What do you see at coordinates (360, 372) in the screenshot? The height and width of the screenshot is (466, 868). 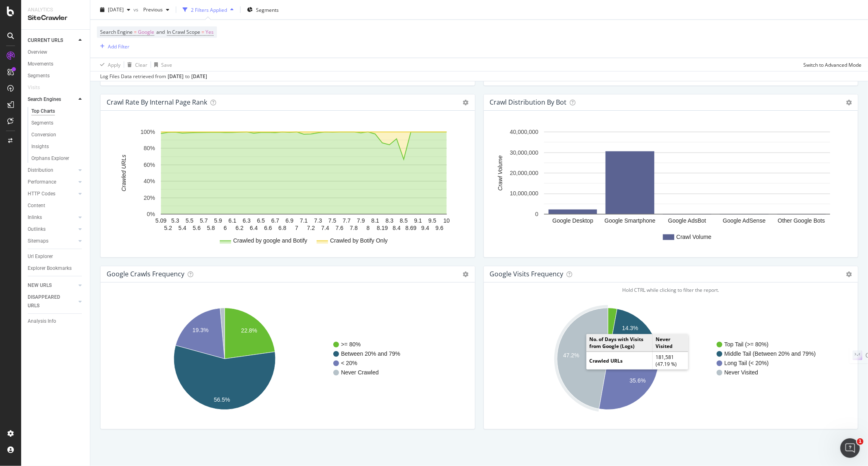 I see `text: Never Crawled` at bounding box center [360, 372].